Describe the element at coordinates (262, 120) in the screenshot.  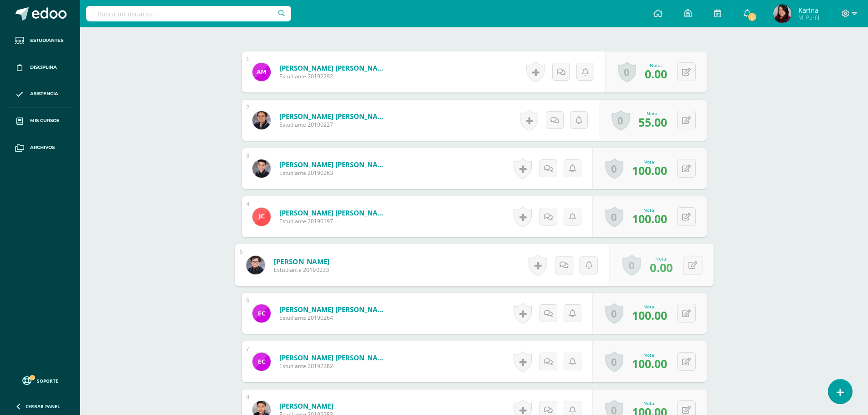
I see `img: 159cc5bdc26c8fa98c8f4347eab0c00f.png` at that location.